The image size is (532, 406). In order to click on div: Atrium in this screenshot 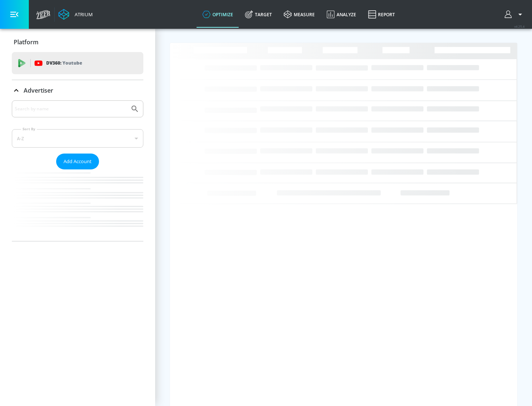, I will do `click(82, 14)`.